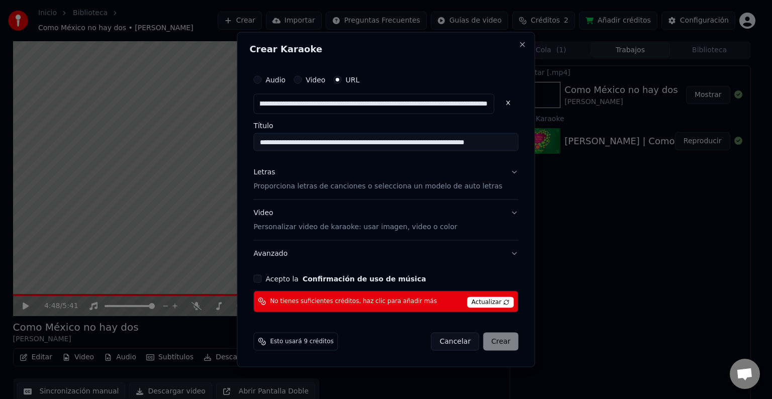  I want to click on p: Proporciona letras de canciones o selecciona un modelo de auto letras, so click(377, 186).